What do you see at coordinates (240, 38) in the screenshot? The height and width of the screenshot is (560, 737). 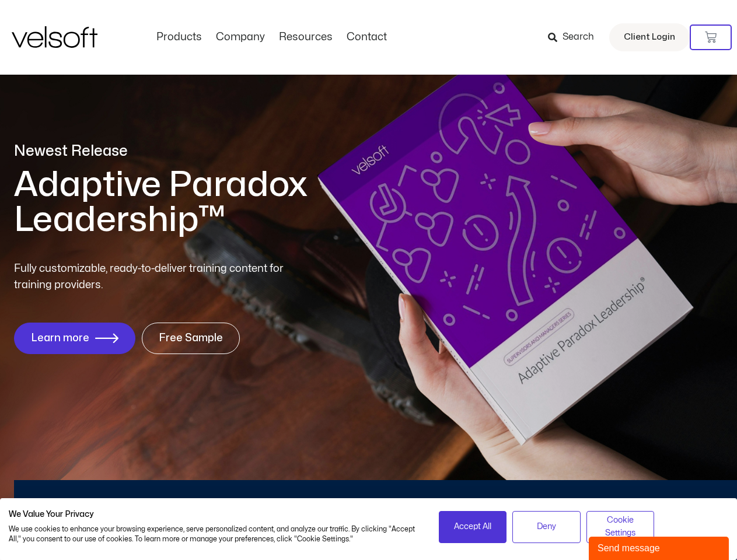 I see `a: CompanyMenu Toggle` at bounding box center [240, 38].